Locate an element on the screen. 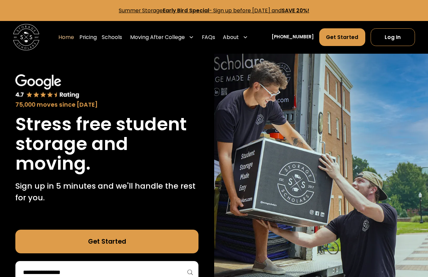  img: Google 4.7 star rating is located at coordinates (47, 86).